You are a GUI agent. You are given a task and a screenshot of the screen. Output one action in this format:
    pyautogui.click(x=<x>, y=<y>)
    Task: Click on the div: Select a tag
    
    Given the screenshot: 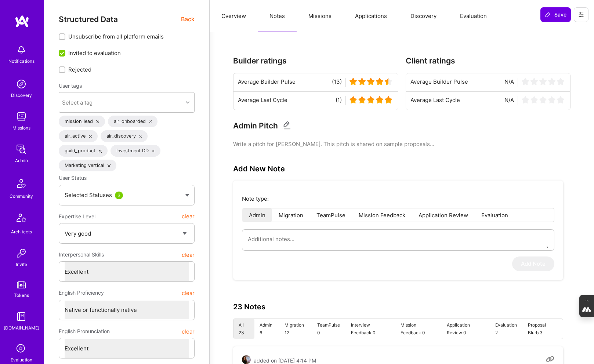 What is the action you would take?
    pyautogui.click(x=77, y=103)
    